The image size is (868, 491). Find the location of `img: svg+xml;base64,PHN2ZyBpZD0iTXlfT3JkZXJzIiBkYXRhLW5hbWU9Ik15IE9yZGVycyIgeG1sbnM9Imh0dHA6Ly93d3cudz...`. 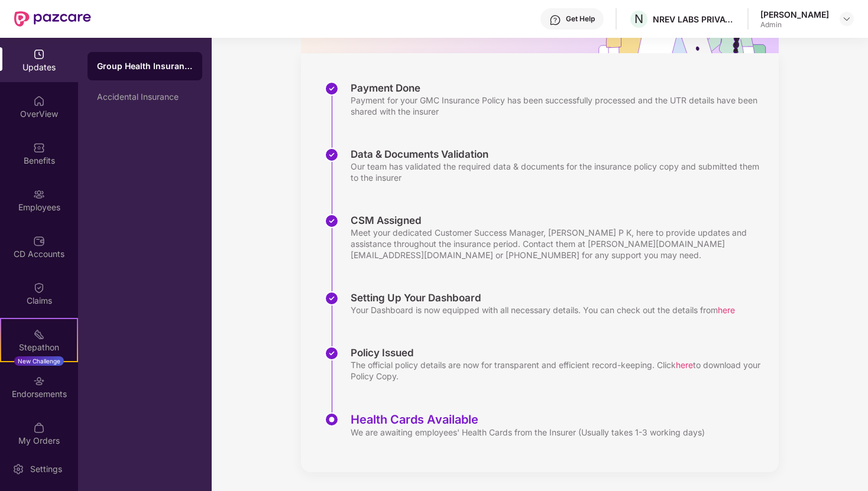

img: svg+xml;base64,PHN2ZyBpZD0iTXlfT3JkZXJzIiBkYXRhLW5hbWU9Ik15IE9yZGVycyIgeG1sbnM9Imh0dHA6Ly93d3cudz... is located at coordinates (39, 428).